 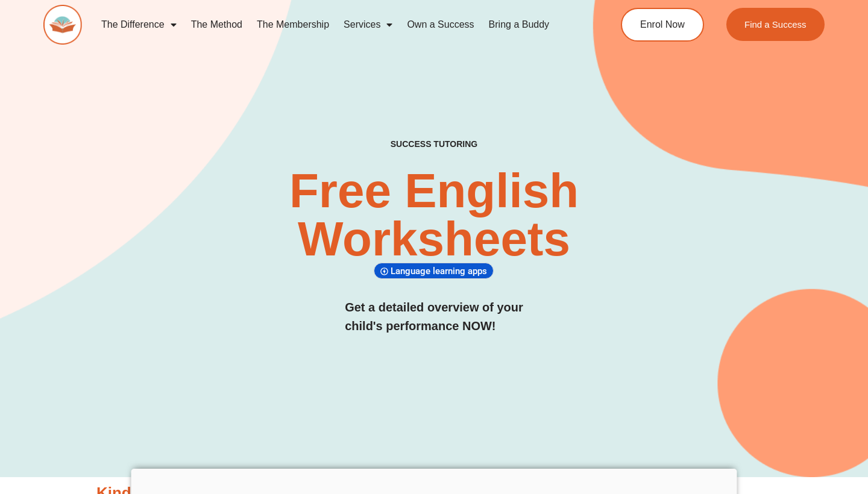 What do you see at coordinates (335, 25) in the screenshot?
I see `nav: Menu` at bounding box center [335, 25].